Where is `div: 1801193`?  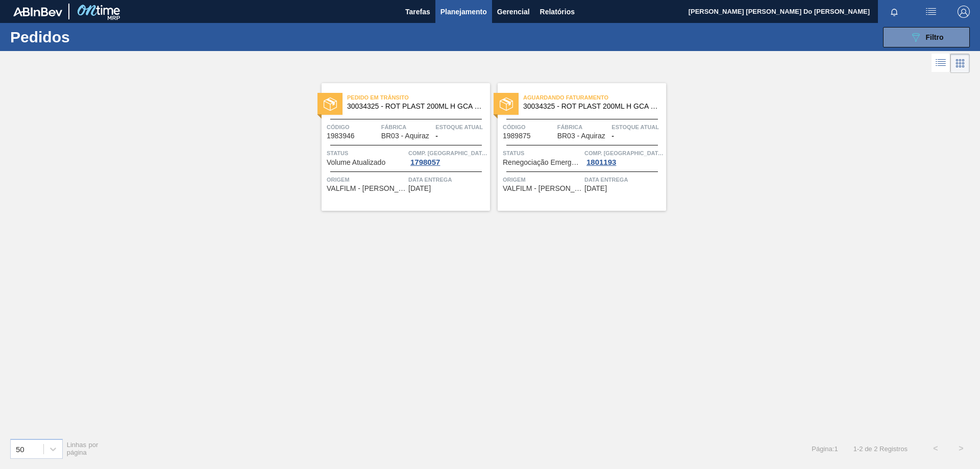 div: 1801193 is located at coordinates (601, 162).